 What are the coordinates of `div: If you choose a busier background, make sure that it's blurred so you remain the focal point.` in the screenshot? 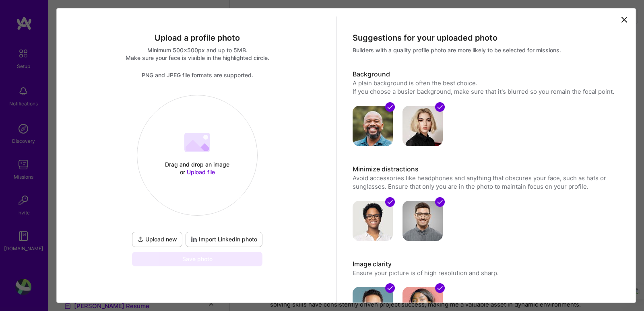 It's located at (485, 91).